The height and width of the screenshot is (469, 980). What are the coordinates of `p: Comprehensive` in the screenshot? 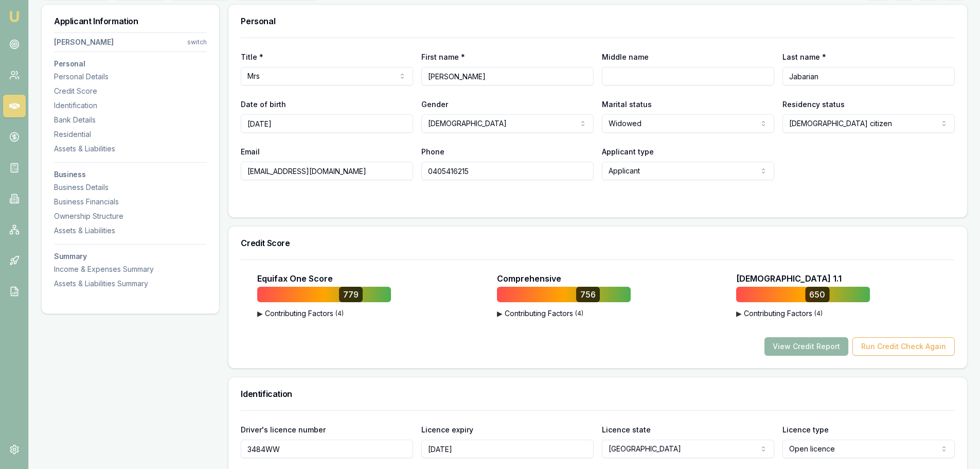 It's located at (529, 278).